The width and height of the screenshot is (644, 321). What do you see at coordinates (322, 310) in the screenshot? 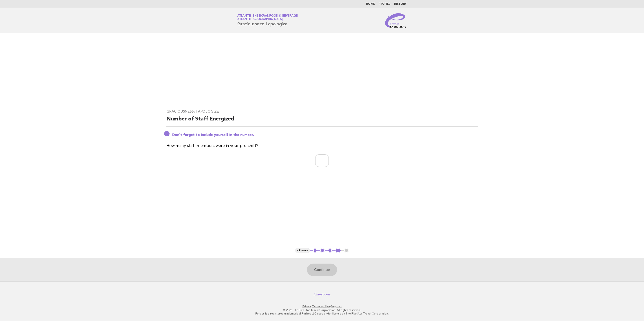
I see `p: © 2025 The Five Star Travel Corporation. All rights reserved.` at bounding box center [322, 310].